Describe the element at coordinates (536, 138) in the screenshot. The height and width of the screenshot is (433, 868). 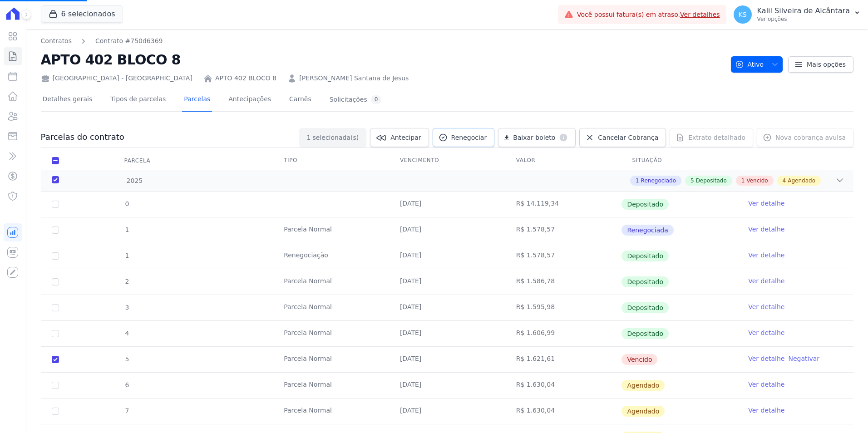
I see `a: Baixar boleto` at that location.